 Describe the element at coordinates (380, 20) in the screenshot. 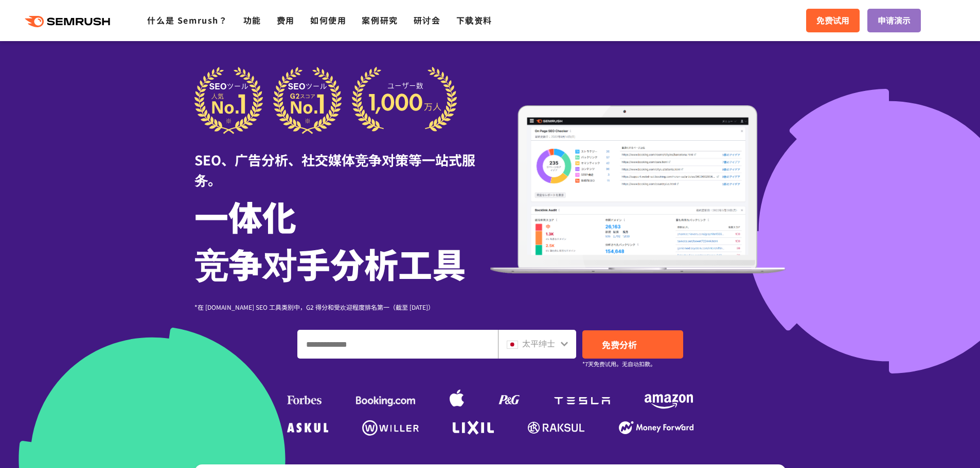

I see `a: 案例研究` at that location.